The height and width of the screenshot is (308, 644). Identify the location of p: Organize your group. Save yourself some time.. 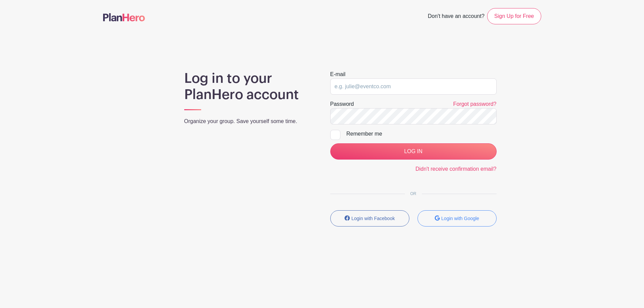
(249, 121).